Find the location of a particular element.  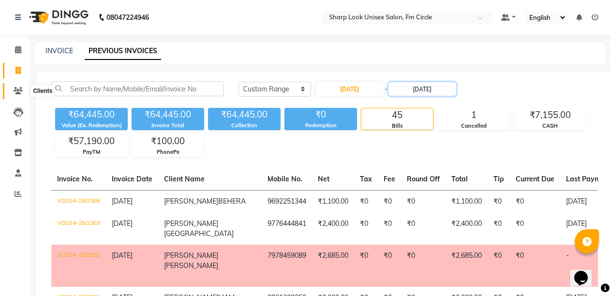

span: Invoice No. is located at coordinates (75, 179).